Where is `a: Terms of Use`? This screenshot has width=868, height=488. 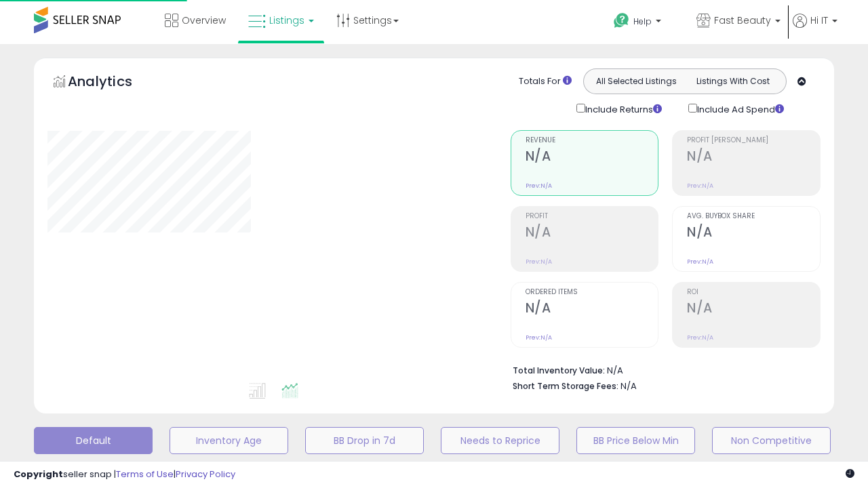
a: Terms of Use is located at coordinates (144, 474).